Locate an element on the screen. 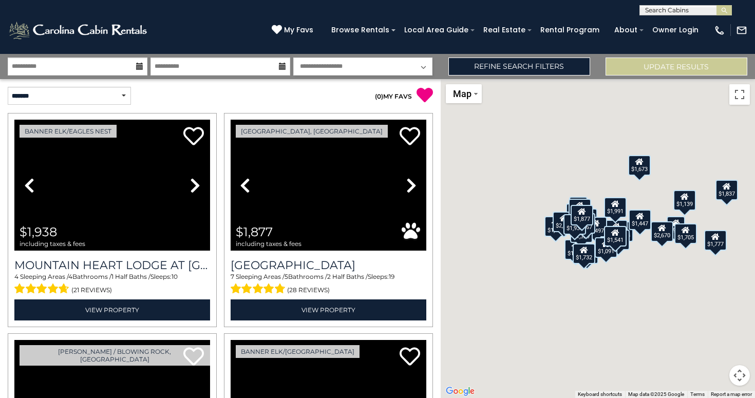  img: Google is located at coordinates (460, 391).